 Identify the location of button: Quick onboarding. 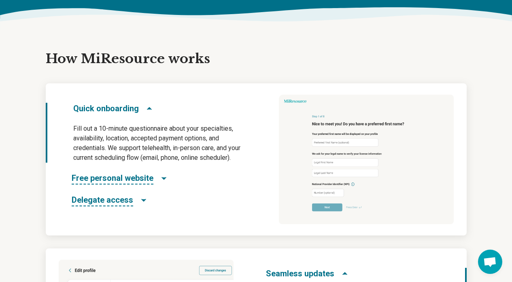
(113, 108).